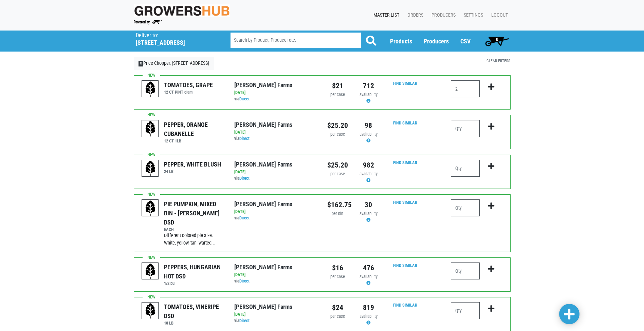 The image size is (644, 331). Describe the element at coordinates (194, 141) in the screenshot. I see `h6: 12 CT 1LB` at that location.